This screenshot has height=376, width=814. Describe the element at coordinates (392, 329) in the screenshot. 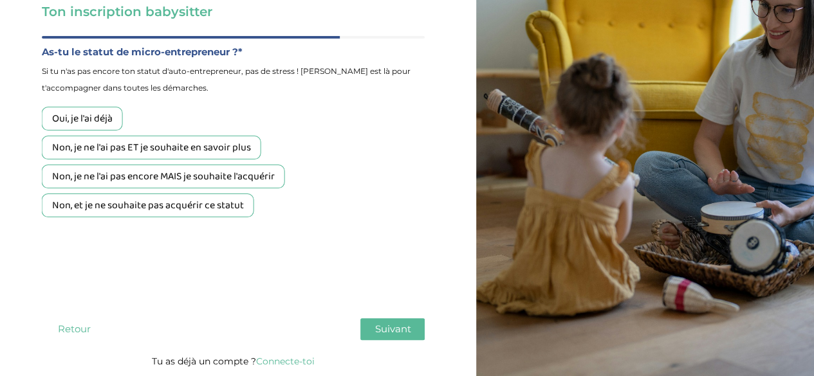

I see `button: Suivant` at that location.